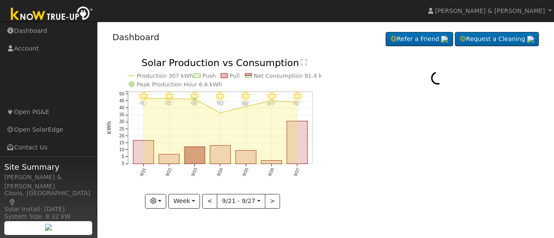 This screenshot has width=554, height=238. Describe the element at coordinates (13, 203) in the screenshot. I see `a: Map` at that location.